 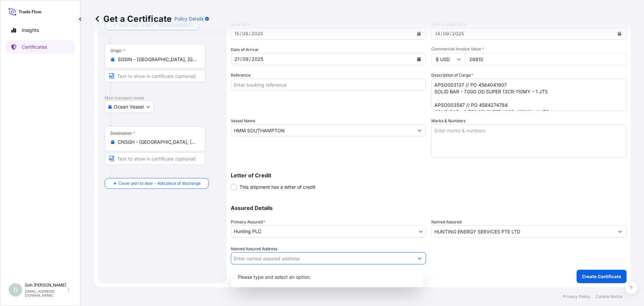 I want to click on label: Marks & Numbers, so click(x=448, y=121).